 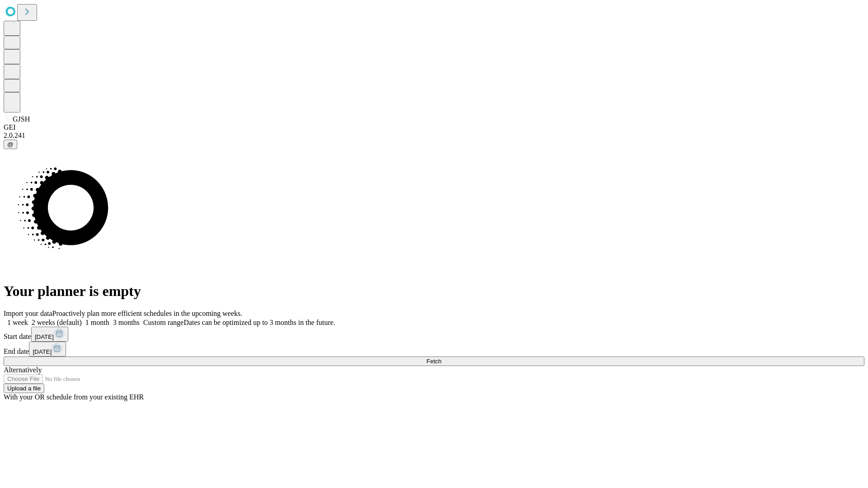 What do you see at coordinates (97, 323) in the screenshot?
I see `span: 1 month` at bounding box center [97, 323].